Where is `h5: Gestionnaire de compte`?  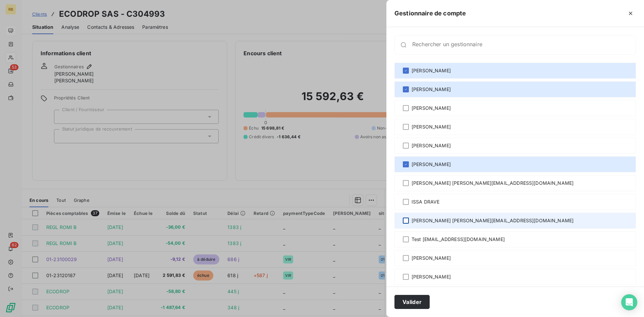 h5: Gestionnaire de compte is located at coordinates (430, 13).